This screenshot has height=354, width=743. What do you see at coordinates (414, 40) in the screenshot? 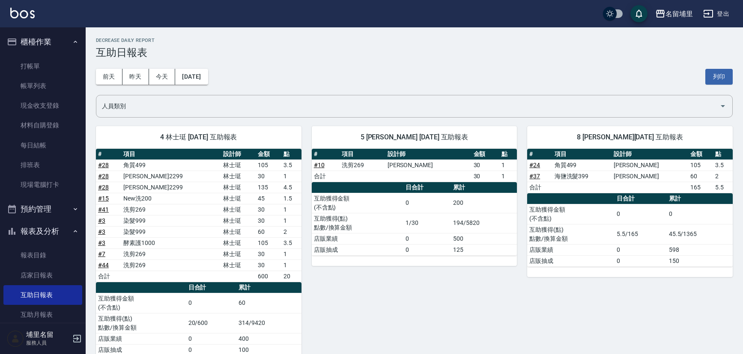
I see `h2: Decrease Daily Report` at bounding box center [414, 40].